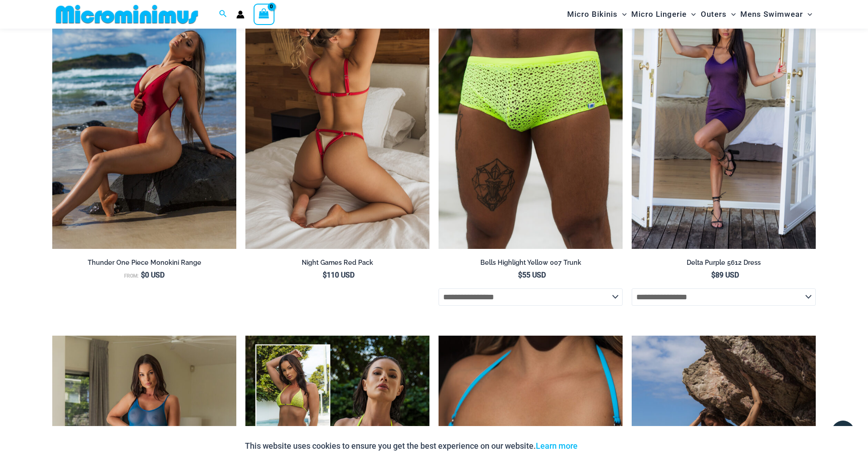 This screenshot has width=868, height=466. I want to click on h2: Bells Highlight Yellow 007 Trunk, so click(531, 262).